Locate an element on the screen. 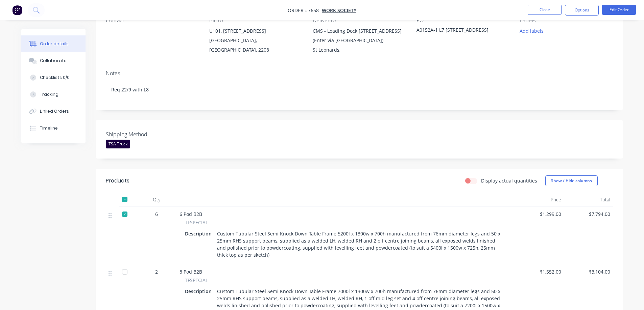  div: Labels is located at coordinates (566, 20).